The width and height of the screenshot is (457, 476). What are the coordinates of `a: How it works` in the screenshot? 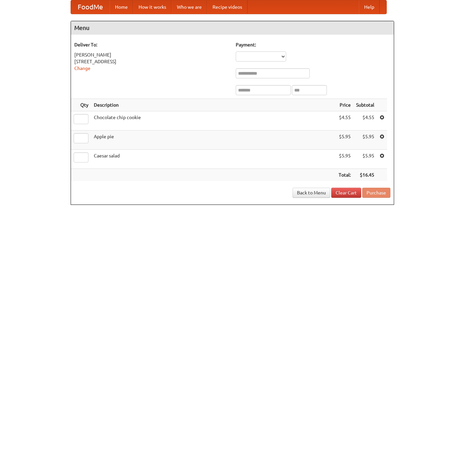 It's located at (152, 7).